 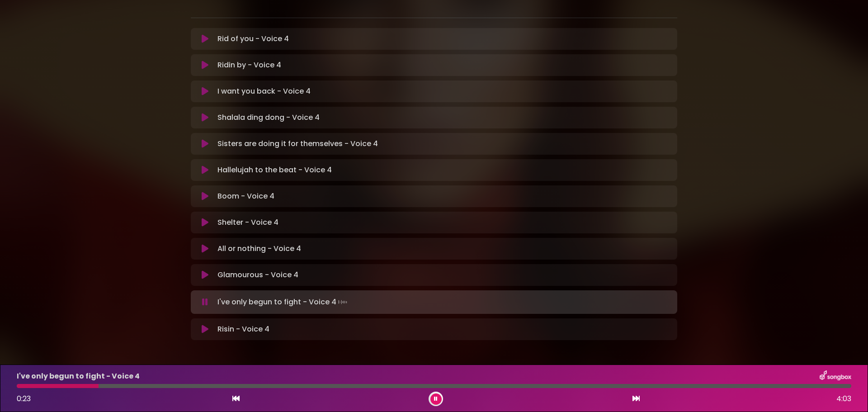 I want to click on p: Hallelujah to the beat - Voice 4, so click(x=274, y=170).